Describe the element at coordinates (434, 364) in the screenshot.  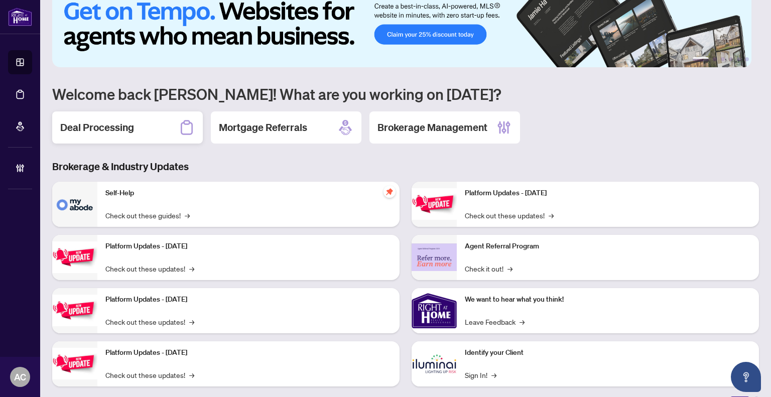
I see `img: Identify your Client` at that location.